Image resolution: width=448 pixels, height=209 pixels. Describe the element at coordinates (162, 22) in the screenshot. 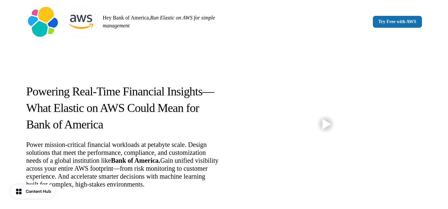

I see `p: Hey Bank of America,` at that location.